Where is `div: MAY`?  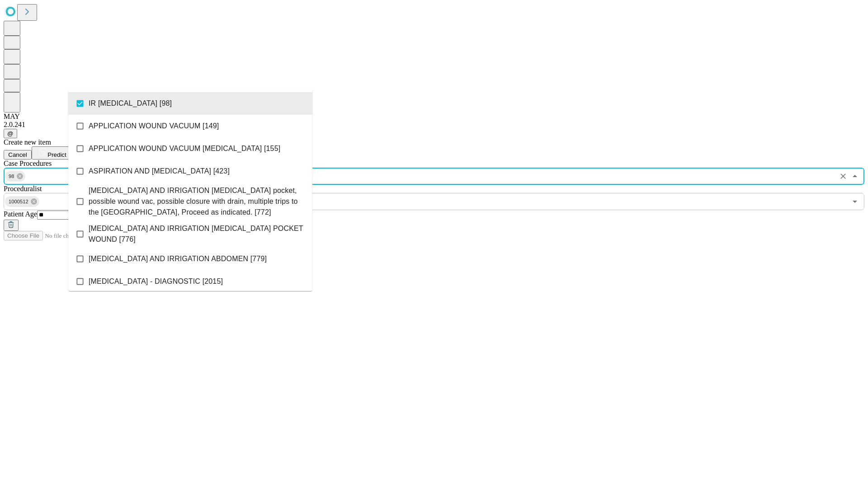 div: MAY is located at coordinates (434, 117).